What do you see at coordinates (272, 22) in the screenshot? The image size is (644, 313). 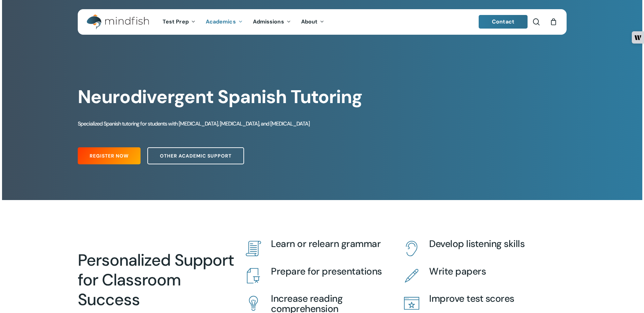 I see `a: Admissions` at bounding box center [272, 22].